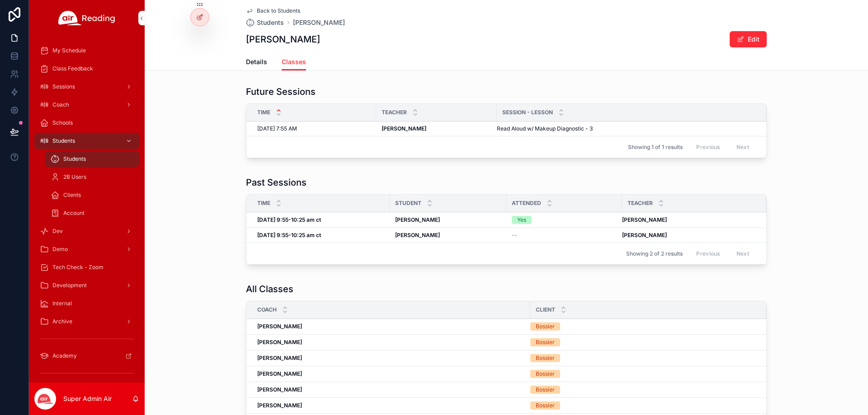 This screenshot has width=868, height=415. Describe the element at coordinates (73, 69) in the screenshot. I see `span: Class Feedback` at that location.